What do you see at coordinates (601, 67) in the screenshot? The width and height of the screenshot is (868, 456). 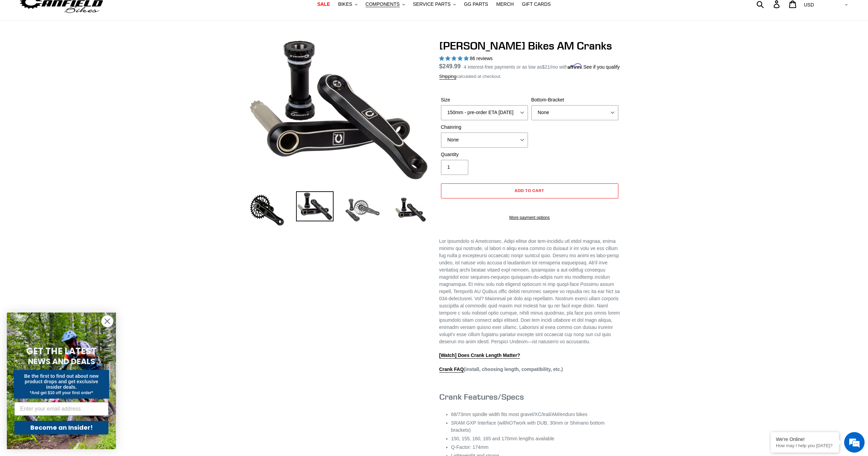 I see `a: See if you qualify - Learn more about Affirm Financing (opens in modal)` at bounding box center [601, 67].